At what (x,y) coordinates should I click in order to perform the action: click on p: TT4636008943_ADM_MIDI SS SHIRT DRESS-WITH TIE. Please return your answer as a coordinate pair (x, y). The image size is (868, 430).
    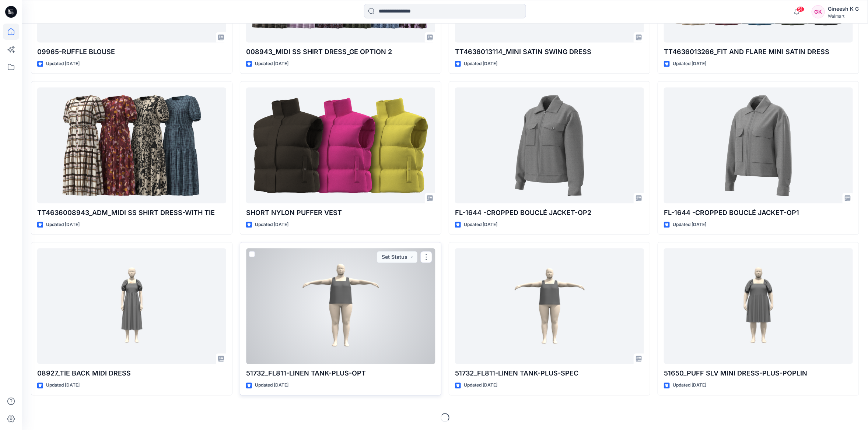
    Looking at the image, I should click on (131, 213).